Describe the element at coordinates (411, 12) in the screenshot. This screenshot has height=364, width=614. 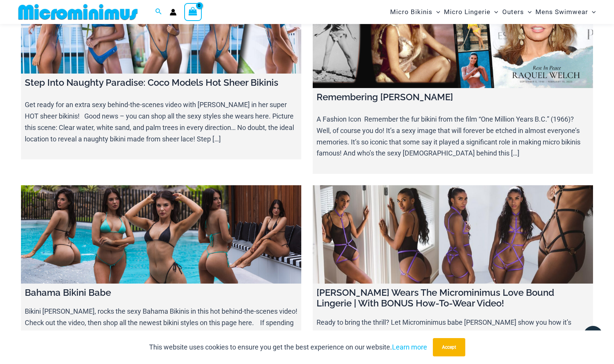
I see `span: Micro Bikinis` at that location.